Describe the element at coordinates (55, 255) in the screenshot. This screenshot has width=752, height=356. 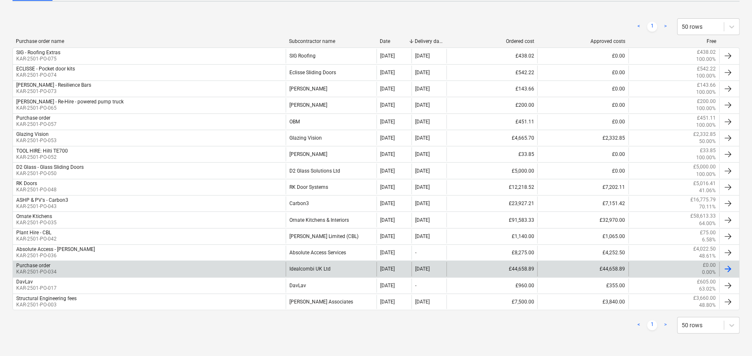
I see `p: KAR-2501-PO-036` at that location.